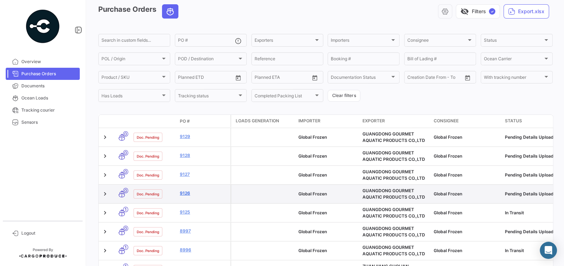 The height and width of the screenshot is (266, 564). What do you see at coordinates (360, 41) in the screenshot?
I see `span: Importers` at bounding box center [360, 41].